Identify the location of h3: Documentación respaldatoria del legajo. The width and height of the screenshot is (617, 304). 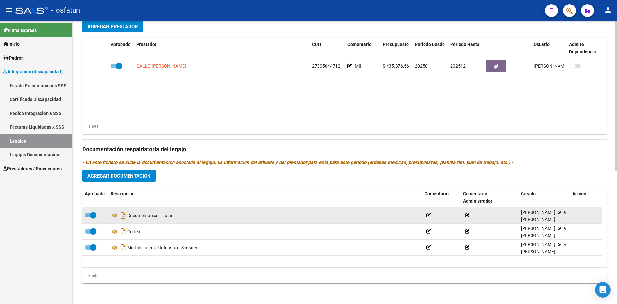
(345, 149).